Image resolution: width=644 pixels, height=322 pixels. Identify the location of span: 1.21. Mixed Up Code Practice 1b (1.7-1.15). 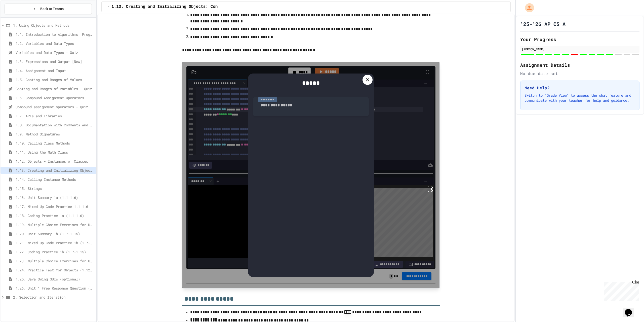
(54, 243).